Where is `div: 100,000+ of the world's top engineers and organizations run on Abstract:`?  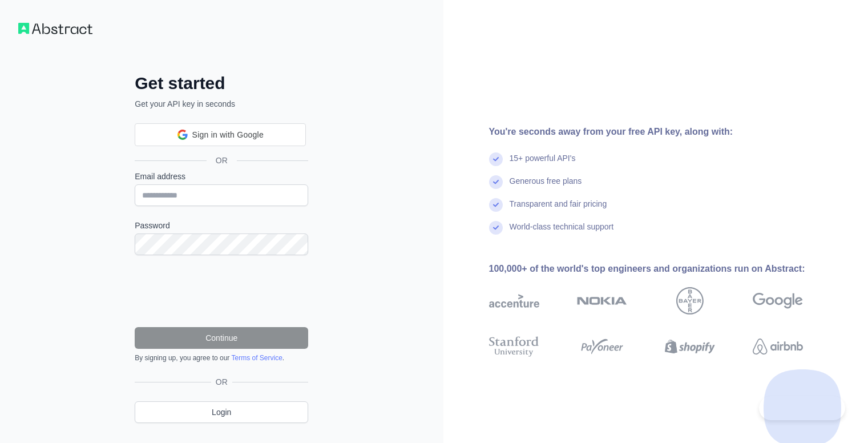
div: 100,000+ of the world's top engineers and organizations run on Abstract: is located at coordinates (665, 269).